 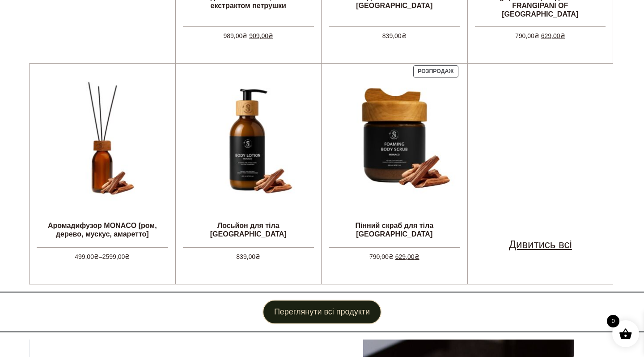 I want to click on img: Пінний скраб для тіла MONACO, so click(x=395, y=140).